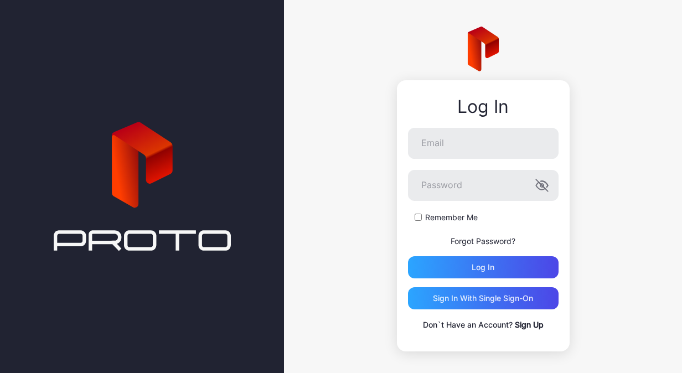 This screenshot has width=682, height=373. I want to click on div: Sign in With Single Sign-On, so click(483, 298).